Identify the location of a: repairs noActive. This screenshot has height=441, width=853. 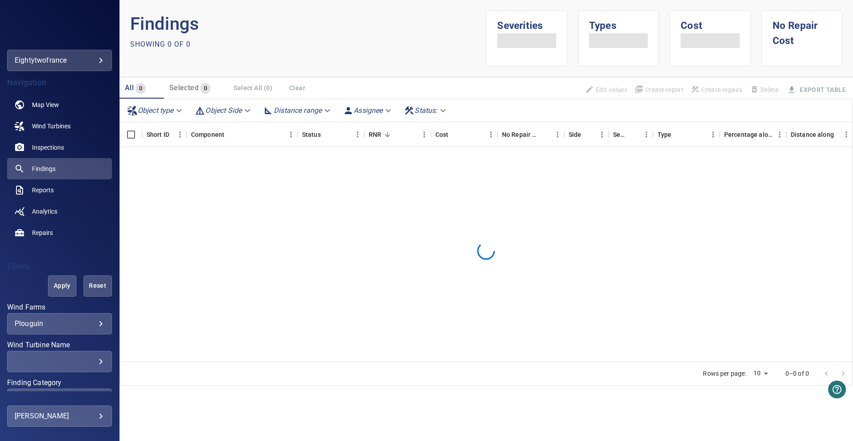
(60, 233).